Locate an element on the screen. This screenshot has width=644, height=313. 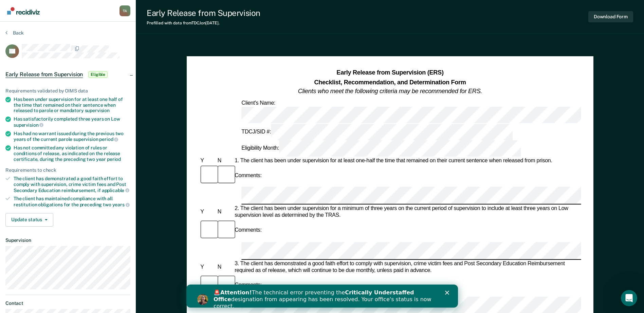
div: Has not committed any violation of rules or conditions of release, as indicated on the release ce... is located at coordinates (72, 154).